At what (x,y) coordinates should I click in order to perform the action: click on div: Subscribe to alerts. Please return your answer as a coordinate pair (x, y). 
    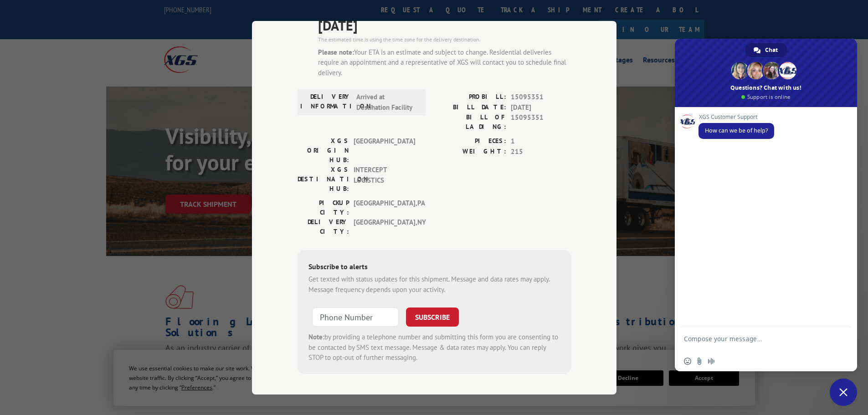
    Looking at the image, I should click on (434, 267).